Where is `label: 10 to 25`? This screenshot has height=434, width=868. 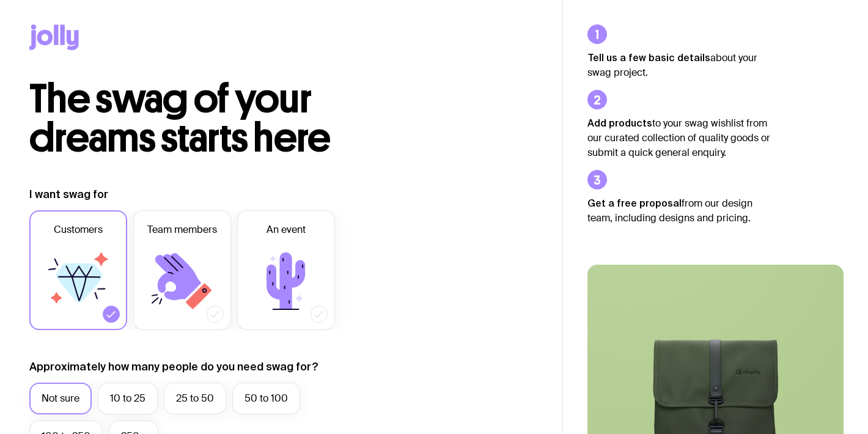
label: 10 to 25 is located at coordinates (128, 399).